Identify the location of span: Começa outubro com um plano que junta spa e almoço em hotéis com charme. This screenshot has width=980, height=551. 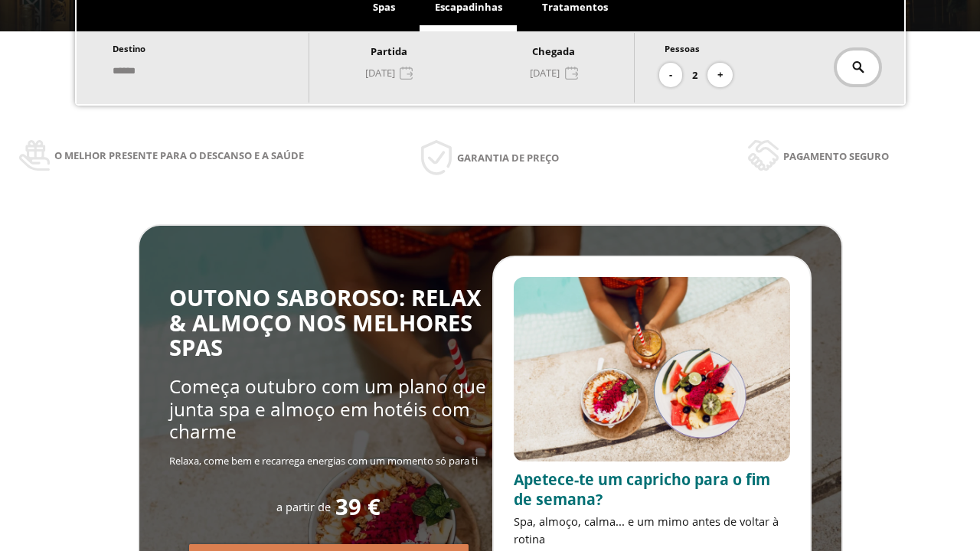
(327, 409).